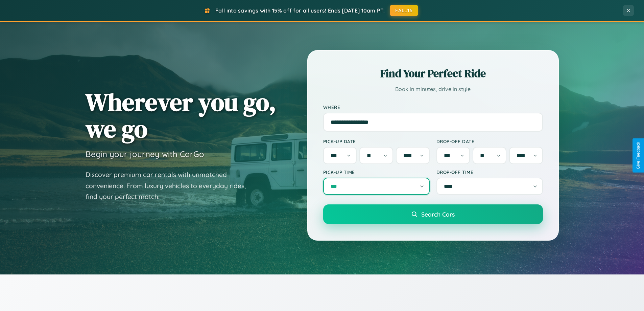 The height and width of the screenshot is (311, 644). Describe the element at coordinates (376, 172) in the screenshot. I see `label: Pick-up Time` at that location.